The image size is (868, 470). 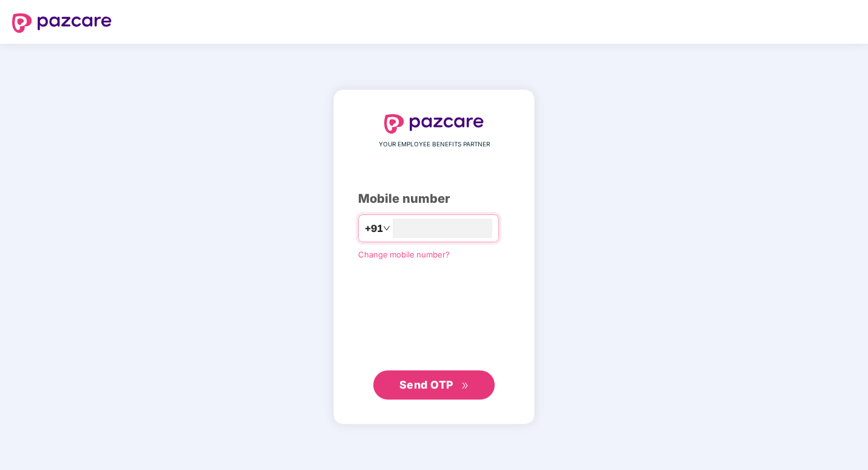 I want to click on a: Change mobile number?, so click(x=404, y=254).